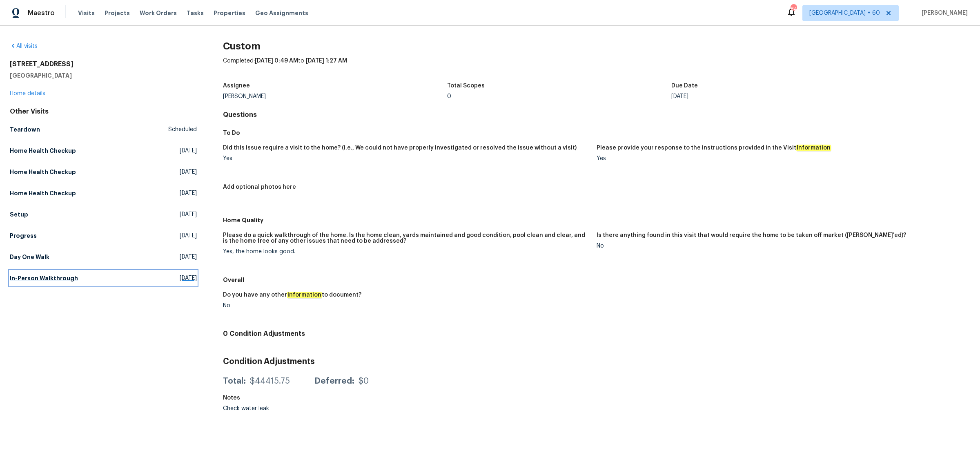  Describe the element at coordinates (334, 381) in the screenshot. I see `div: Deferred:` at that location.